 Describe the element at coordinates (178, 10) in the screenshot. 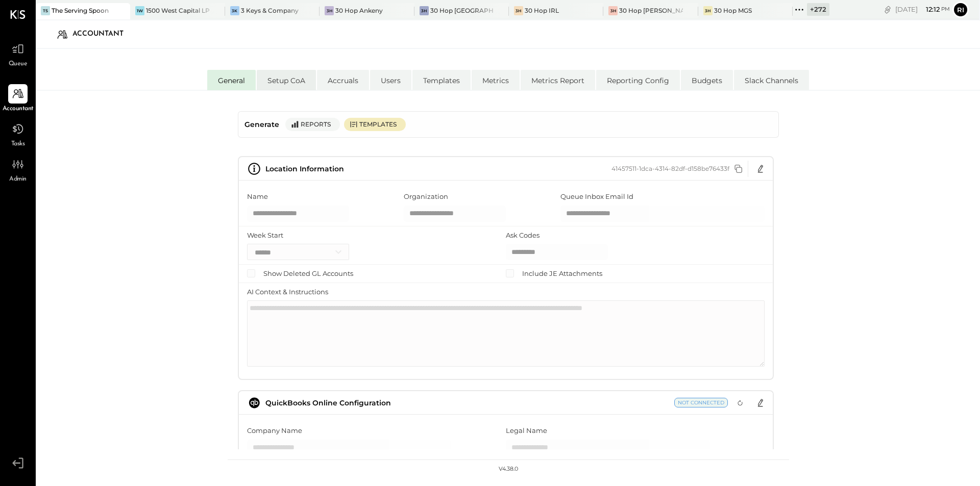

I see `div: 1500 West Capital LP` at that location.